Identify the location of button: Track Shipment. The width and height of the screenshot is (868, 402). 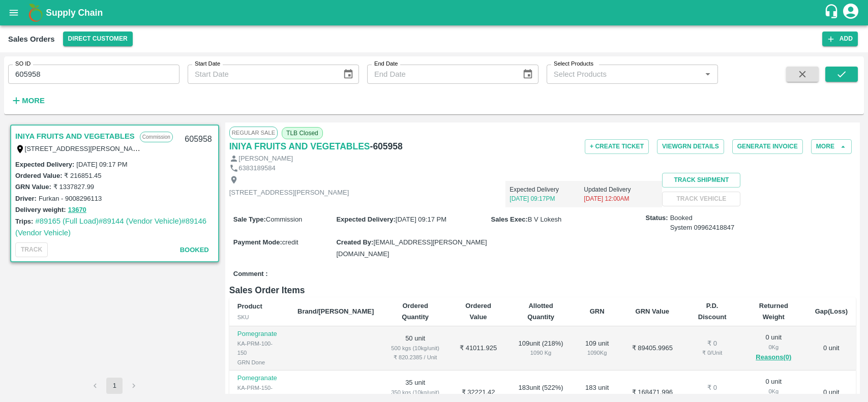
(702, 180).